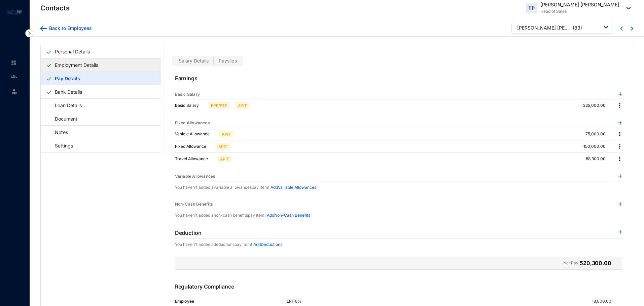 Image resolution: width=644 pixels, height=306 pixels. What do you see at coordinates (72, 52) in the screenshot?
I see `a: Personal Details` at bounding box center [72, 52].